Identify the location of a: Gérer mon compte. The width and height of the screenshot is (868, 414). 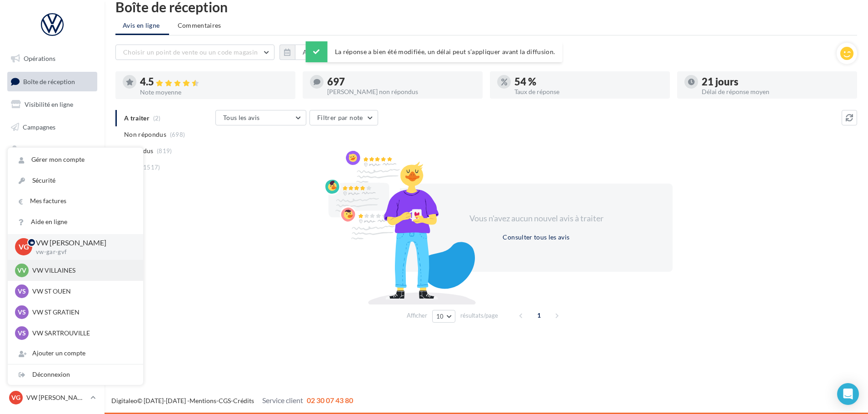
(76, 159).